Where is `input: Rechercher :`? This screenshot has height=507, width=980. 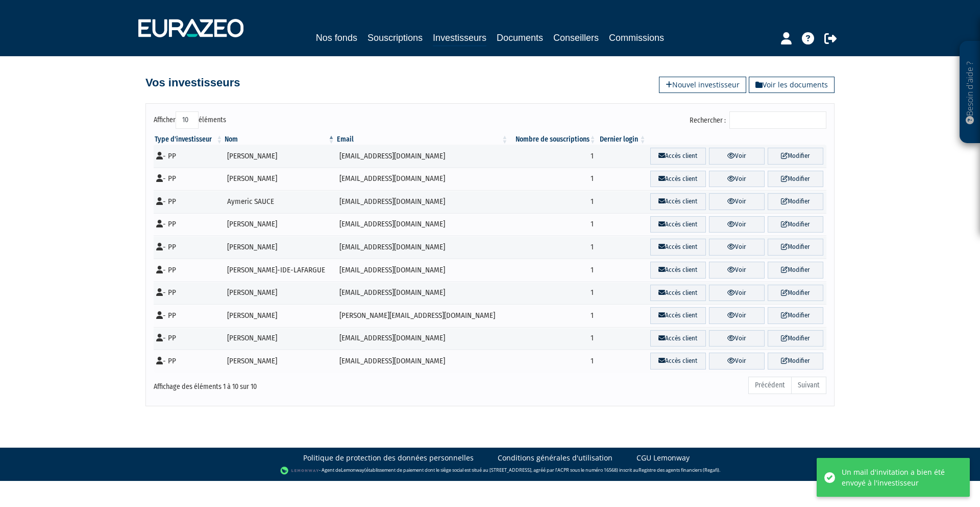
input: Rechercher : is located at coordinates (778, 120).